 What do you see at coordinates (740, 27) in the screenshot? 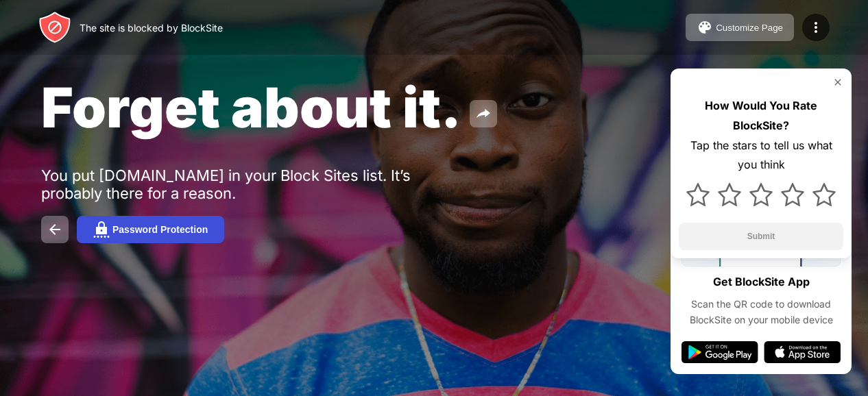
I see `button: Customize Page` at bounding box center [740, 27].